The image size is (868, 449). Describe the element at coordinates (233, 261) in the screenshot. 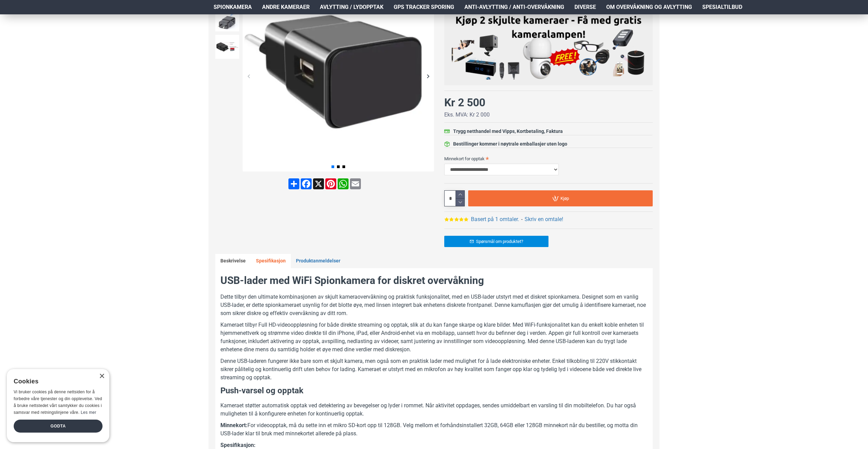

I see `a: Beskrivelse` at that location.